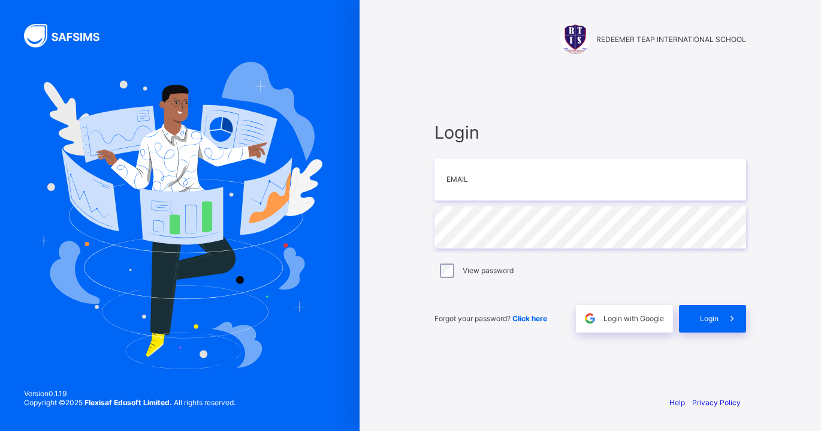 The image size is (821, 431). Describe the element at coordinates (128, 402) in the screenshot. I see `strong: Flexisaf Edusoft Limited.` at that location.